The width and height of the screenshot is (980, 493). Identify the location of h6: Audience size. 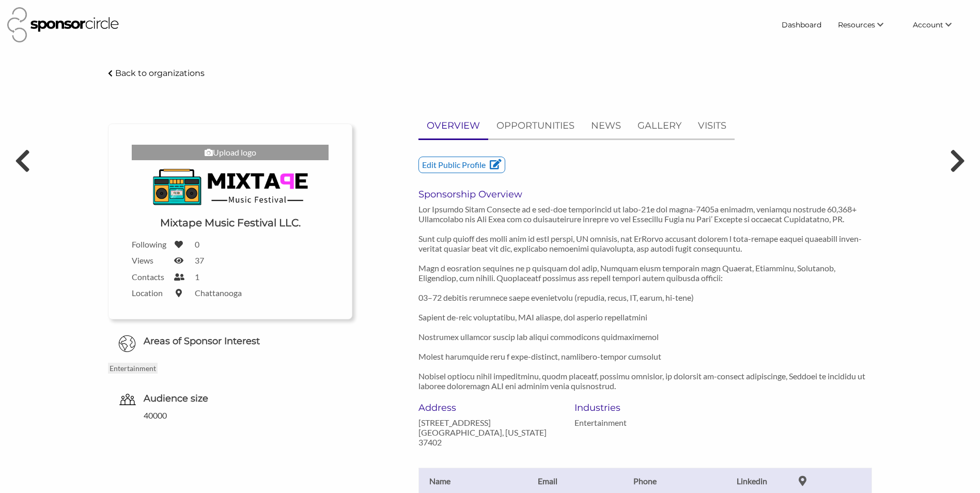
(252, 398).